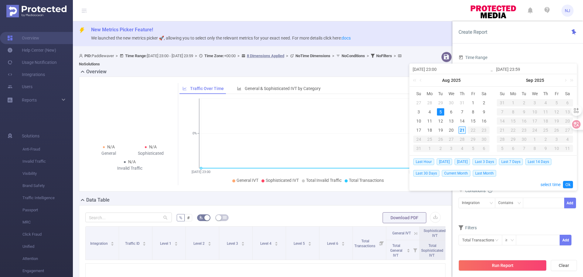 The width and height of the screenshot is (583, 277). I want to click on td: September 2, 2025, so click(524, 103).